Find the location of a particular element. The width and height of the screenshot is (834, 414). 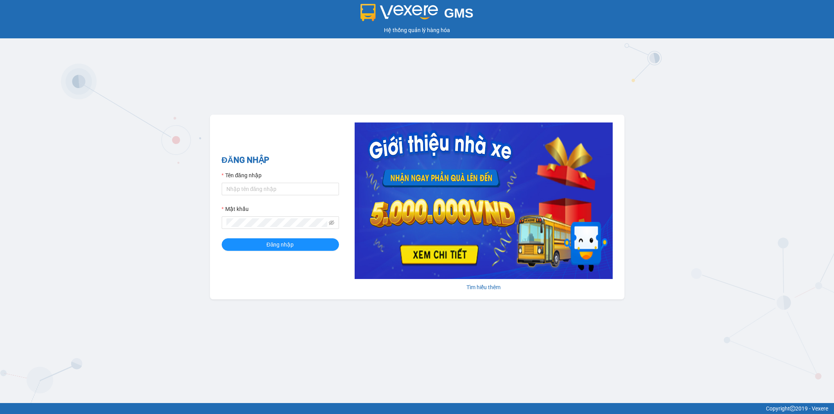

input: Mật khẩu is located at coordinates (277, 223).